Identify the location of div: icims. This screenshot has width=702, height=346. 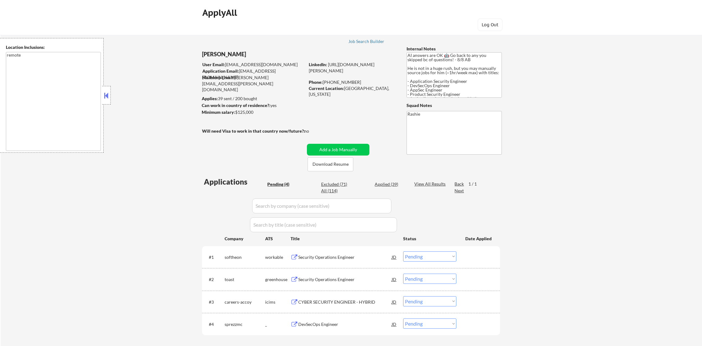
(278, 302).